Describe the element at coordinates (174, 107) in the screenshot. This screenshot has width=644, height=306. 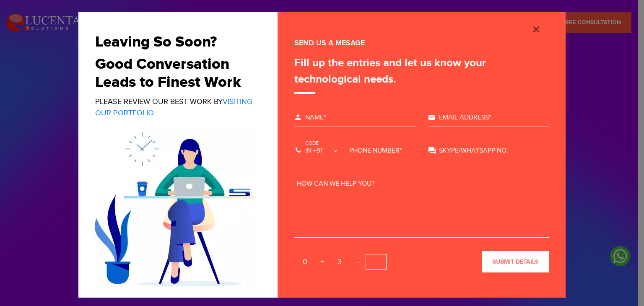
I see `a: Visiting Our Portfolio` at that location.